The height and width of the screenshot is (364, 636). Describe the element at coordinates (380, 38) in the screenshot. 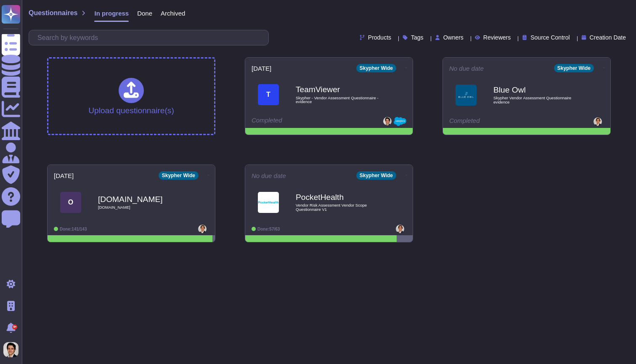

I see `span: Products` at that location.